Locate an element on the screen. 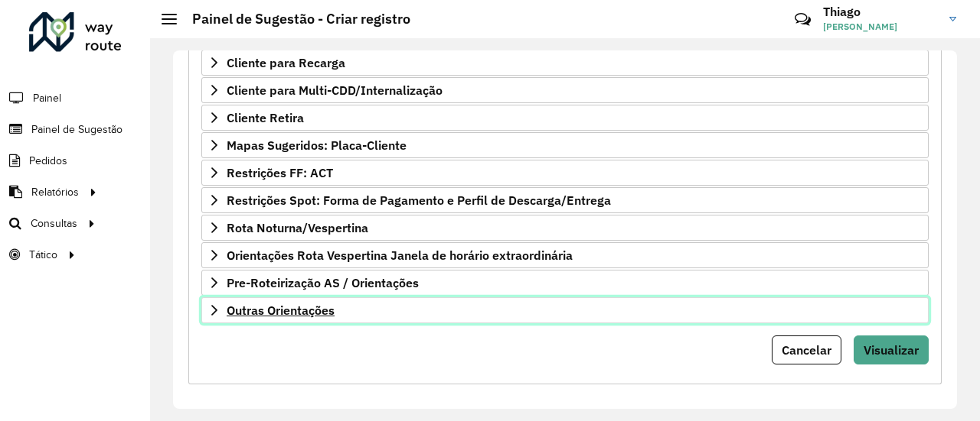 The height and width of the screenshot is (421, 980). span: Outras Orientações is located at coordinates (280, 311).